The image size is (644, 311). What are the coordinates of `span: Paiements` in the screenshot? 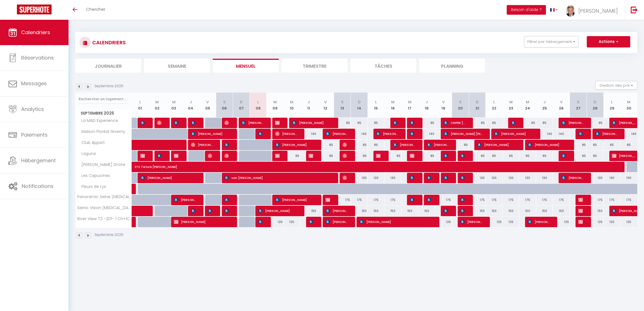 It's located at (35, 135).